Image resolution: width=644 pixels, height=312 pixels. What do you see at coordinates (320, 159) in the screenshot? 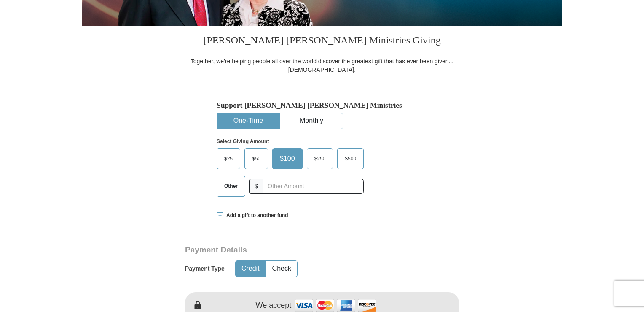
I see `span: $250` at bounding box center [320, 159].